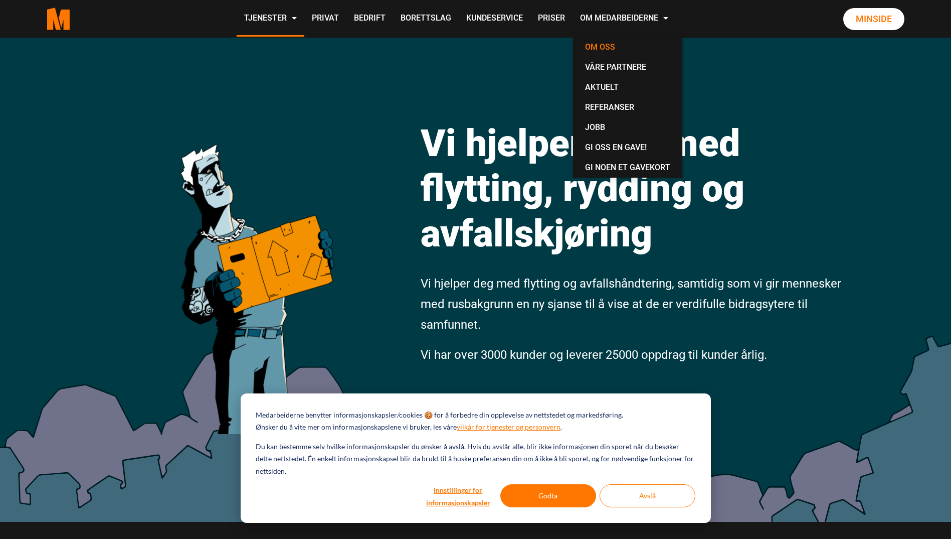 The image size is (951, 539). I want to click on span: Vi har over 3000 kunder og leverer 25000 oppdrag til kunder årlig., so click(594, 355).